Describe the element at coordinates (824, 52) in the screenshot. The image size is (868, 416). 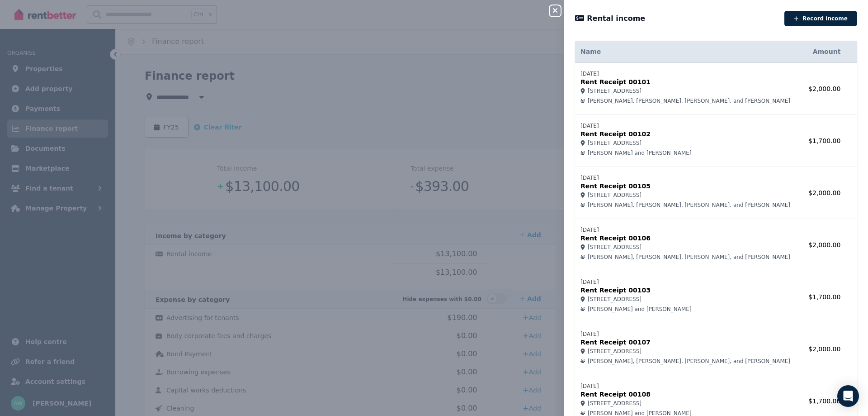
I see `th: Amount` at that location.